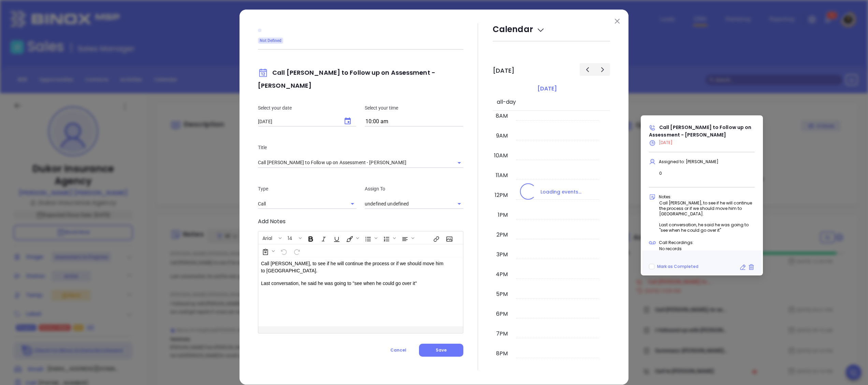 This screenshot has width=868, height=385. I want to click on input: MM/DD/YYYY, so click(297, 122).